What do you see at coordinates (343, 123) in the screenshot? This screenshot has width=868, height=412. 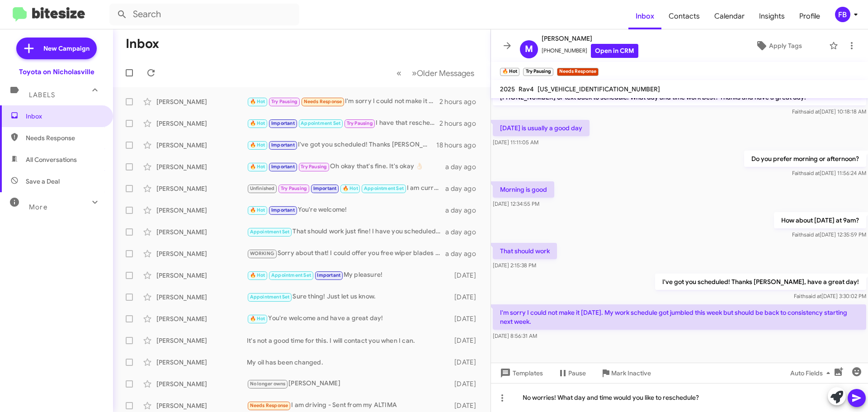 I see `div: I have that rescheduled for you!` at bounding box center [343, 123].